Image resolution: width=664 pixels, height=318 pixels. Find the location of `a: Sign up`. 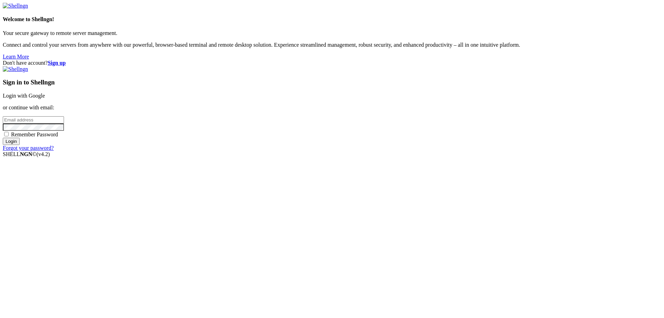

a: Sign up is located at coordinates (57, 63).